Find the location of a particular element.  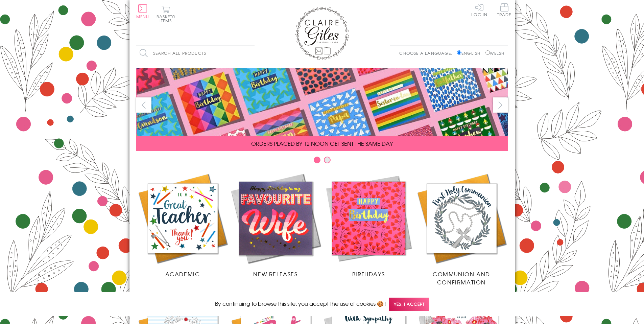

input: Welsh is located at coordinates (488, 52).